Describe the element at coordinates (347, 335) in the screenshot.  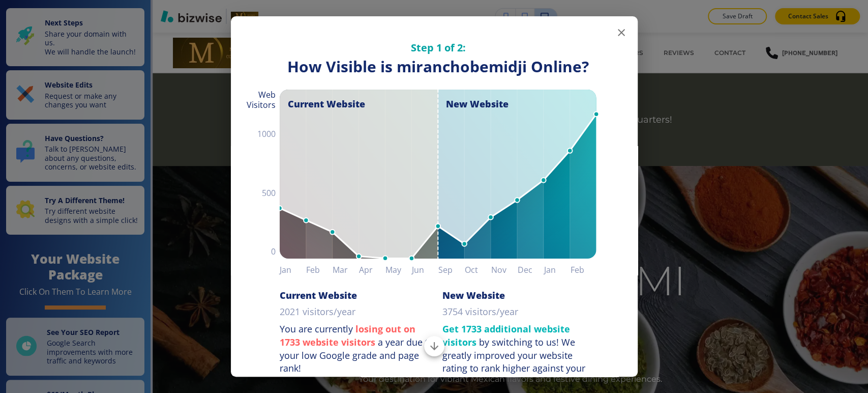
I see `strong: losing out on 1733 website visitors` at that location.